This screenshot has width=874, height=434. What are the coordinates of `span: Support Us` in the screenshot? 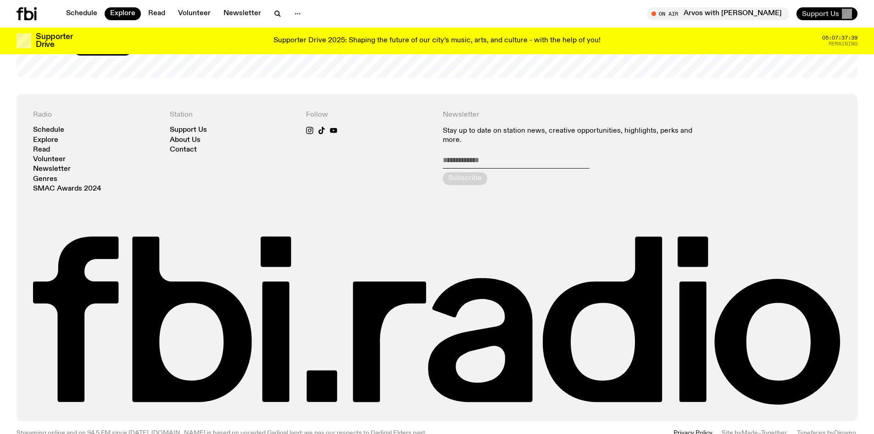 It's located at (820, 14).